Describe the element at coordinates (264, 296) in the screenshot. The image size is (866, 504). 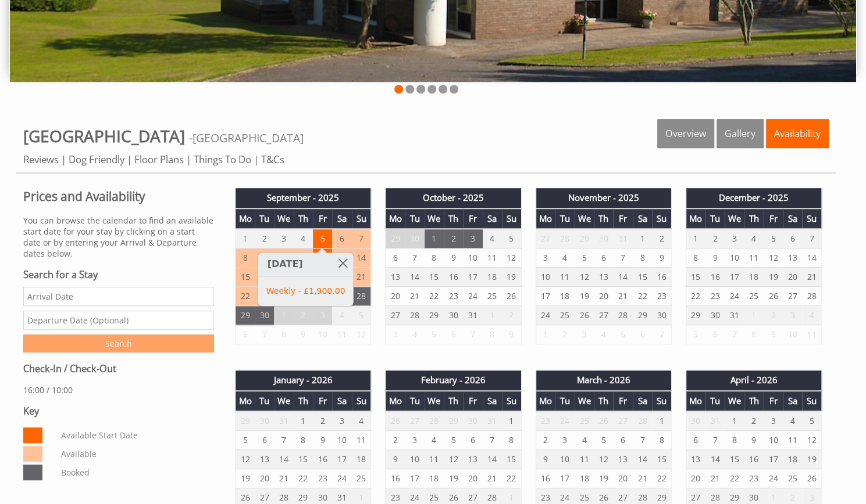
I see `td: 23` at that location.